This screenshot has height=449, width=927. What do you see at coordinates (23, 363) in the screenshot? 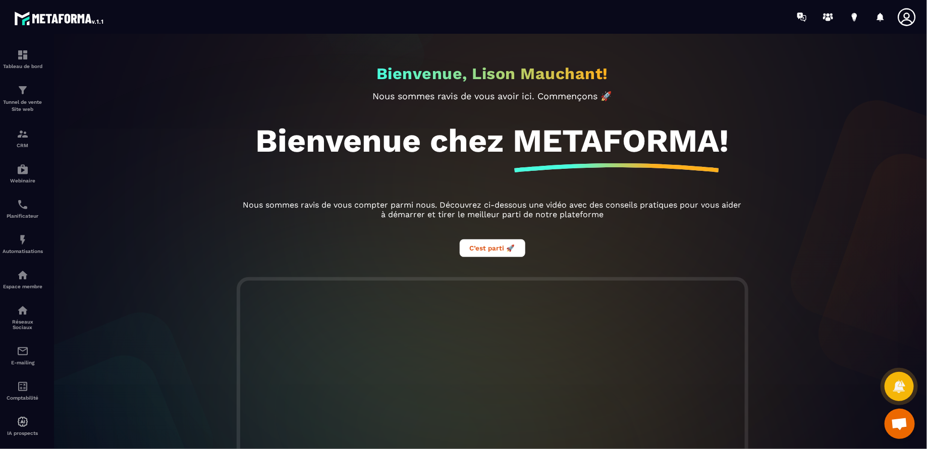
I see `p: E-mailing` at bounding box center [23, 363].